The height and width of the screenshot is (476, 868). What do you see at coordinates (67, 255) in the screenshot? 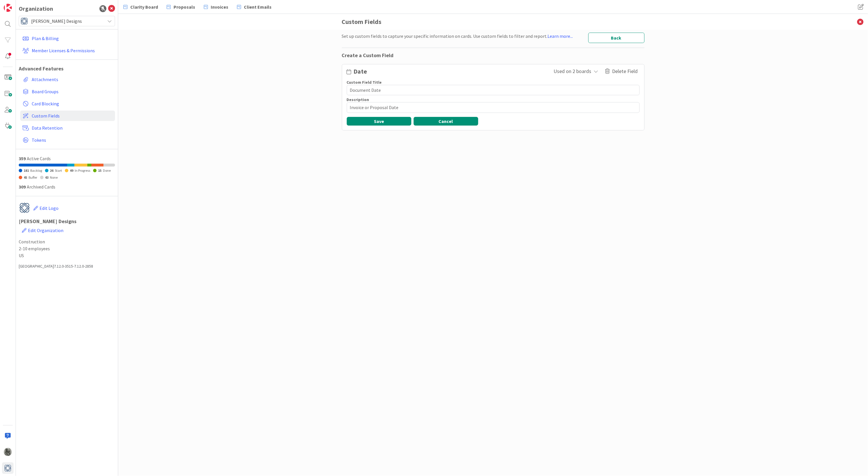
I see `span: US` at bounding box center [67, 255].